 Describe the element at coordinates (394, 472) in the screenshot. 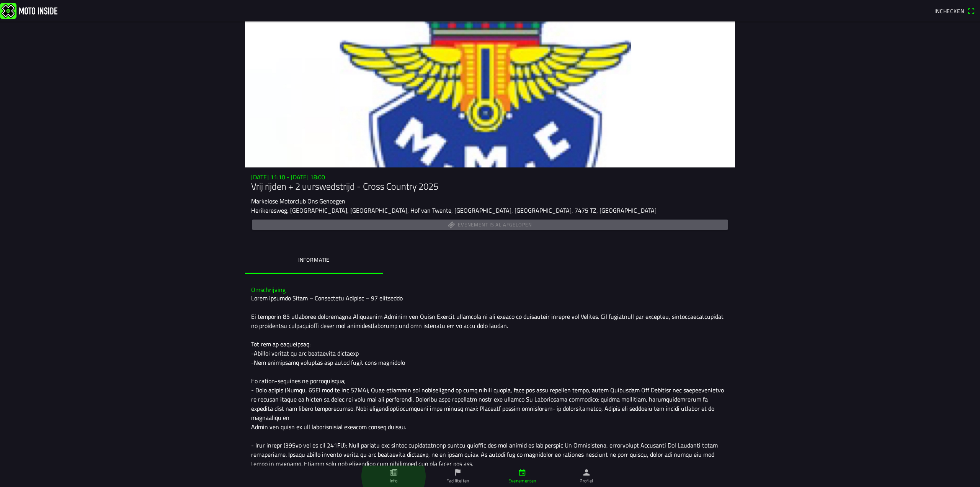

I see `ion-icon: paper` at that location.